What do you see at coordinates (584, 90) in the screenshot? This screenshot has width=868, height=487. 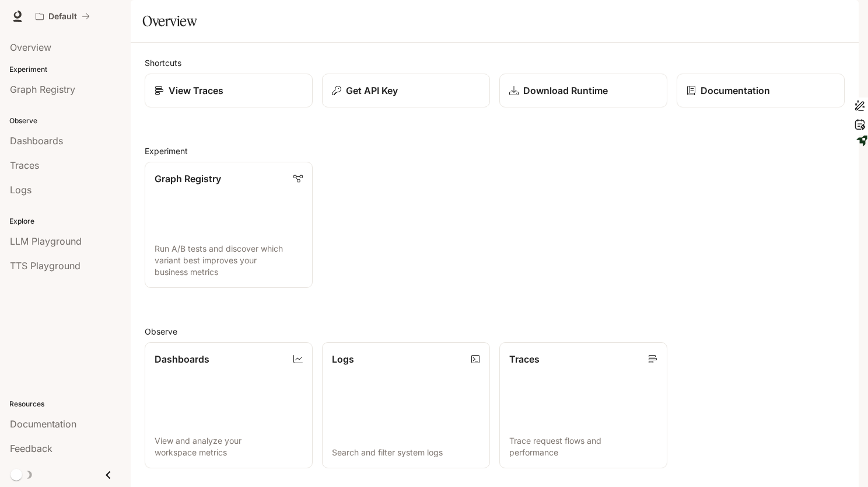 I see `a: Download Runtime` at bounding box center [584, 90].